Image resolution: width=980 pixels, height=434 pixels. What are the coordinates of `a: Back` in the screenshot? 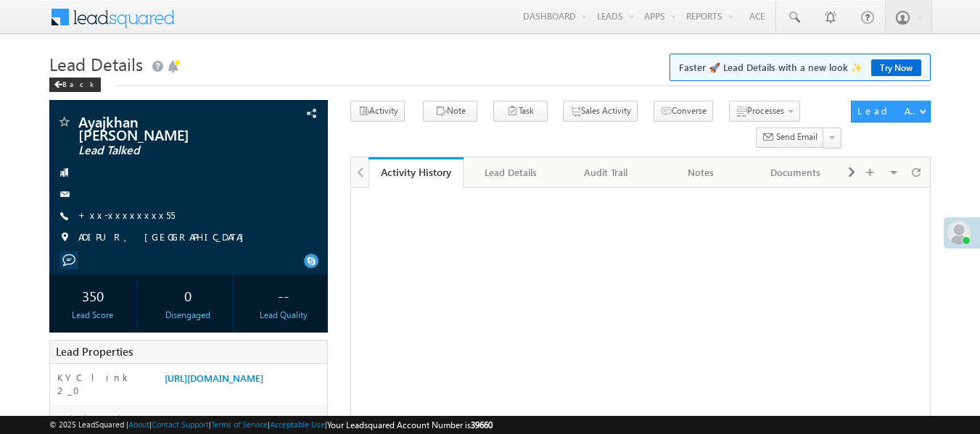 It's located at (78, 82).